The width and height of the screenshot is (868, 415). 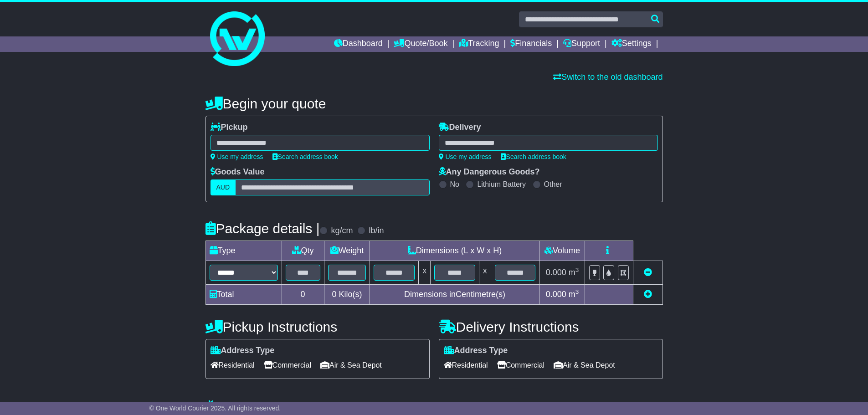 I want to click on label: Lithium Battery, so click(x=501, y=184).